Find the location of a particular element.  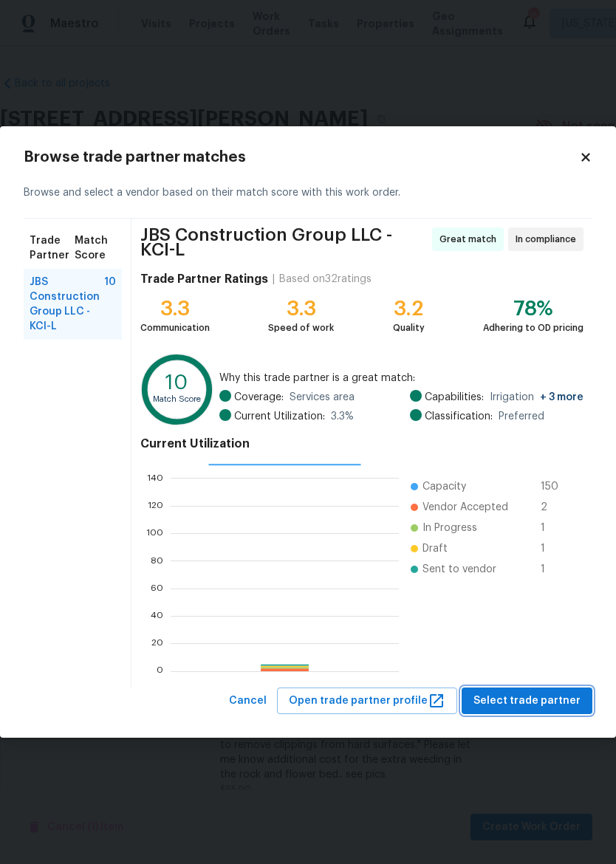

span: 150 is located at coordinates (553, 487).